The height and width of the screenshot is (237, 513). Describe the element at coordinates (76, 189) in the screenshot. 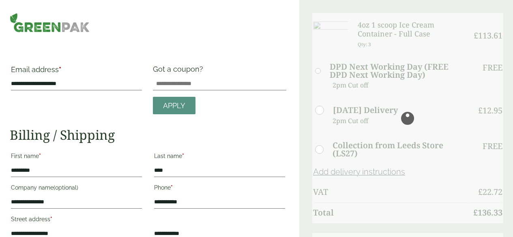

I see `label: Company name` at that location.